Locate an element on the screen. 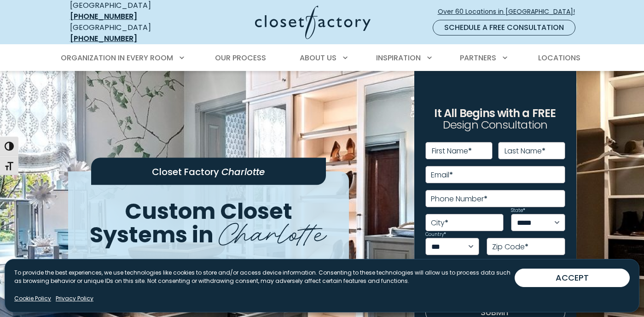 The width and height of the screenshot is (644, 317). span: Organization in Every Room is located at coordinates (117, 58).